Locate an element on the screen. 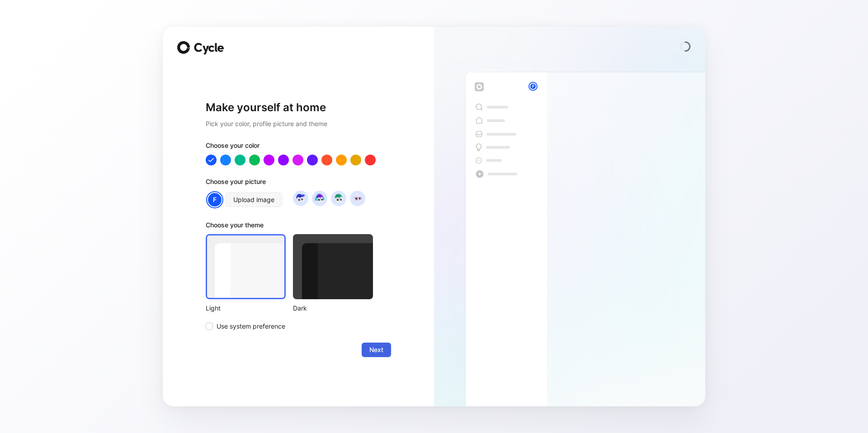 Image resolution: width=868 pixels, height=433 pixels. div: Choose your picture is located at coordinates (298, 183).